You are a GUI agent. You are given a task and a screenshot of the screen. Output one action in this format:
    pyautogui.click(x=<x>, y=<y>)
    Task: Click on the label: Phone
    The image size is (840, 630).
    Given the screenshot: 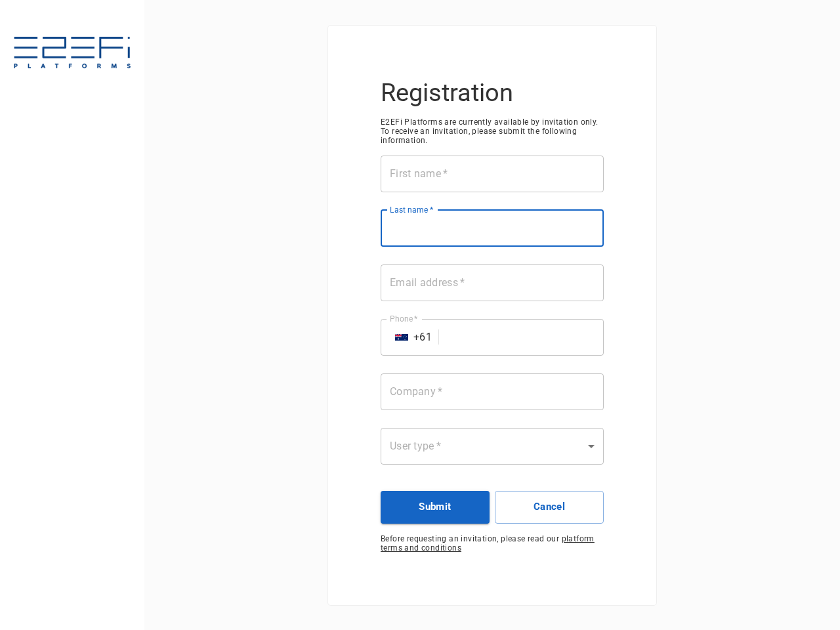 What is the action you would take?
    pyautogui.click(x=404, y=319)
    